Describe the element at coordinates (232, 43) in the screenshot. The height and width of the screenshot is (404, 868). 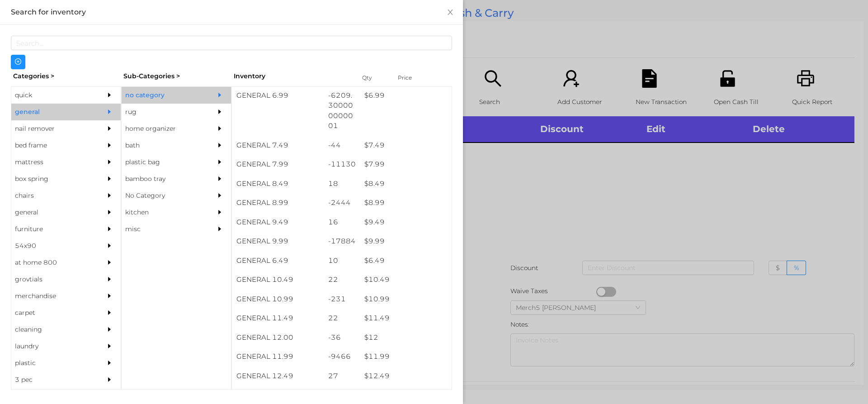
I see `input: Search...` at that location.